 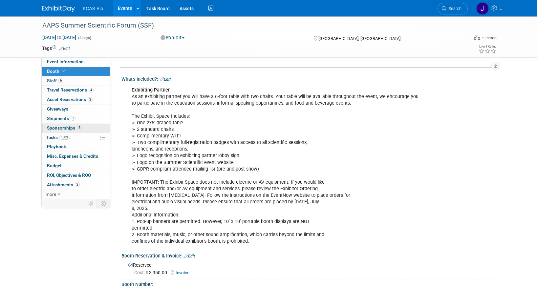 What do you see at coordinates (173, 38) in the screenshot?
I see `button: Exhibit` at bounding box center [173, 38].